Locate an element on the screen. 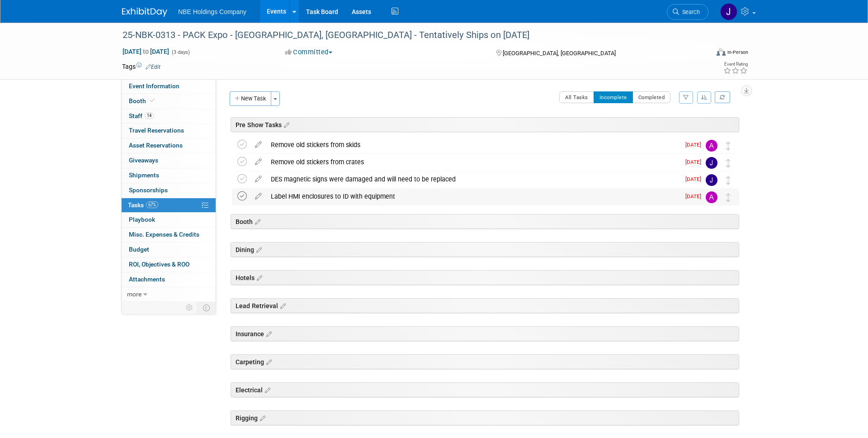  span: Attachments is located at coordinates (147, 279).